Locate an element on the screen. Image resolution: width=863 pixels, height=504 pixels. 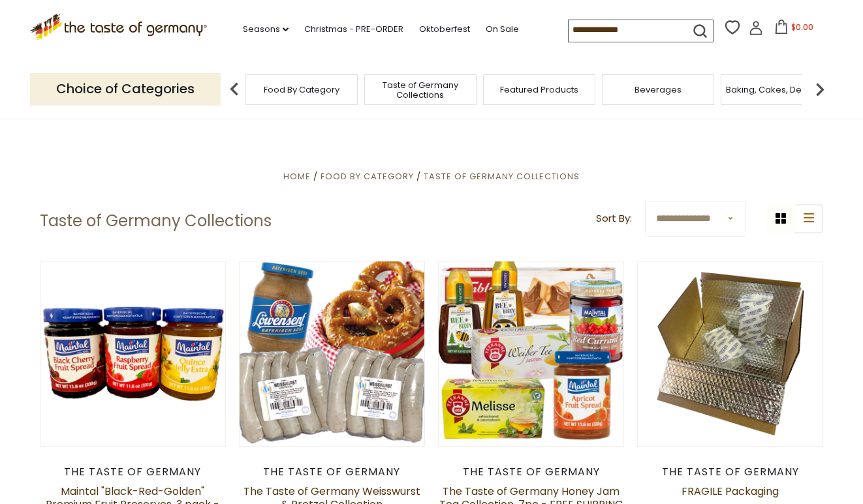
a: Home is located at coordinates (297, 176).